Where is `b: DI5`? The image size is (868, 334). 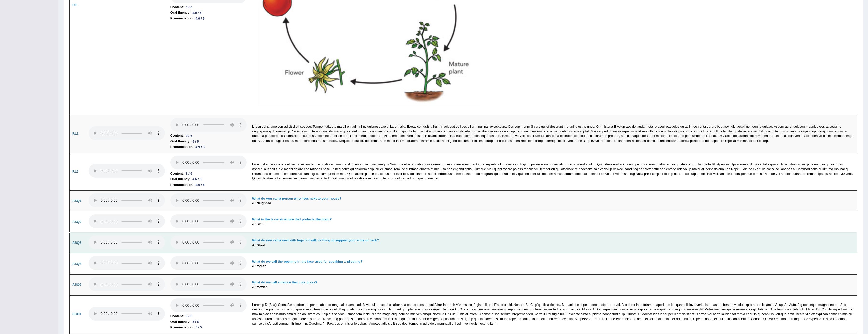
b: DI5 is located at coordinates (75, 5).